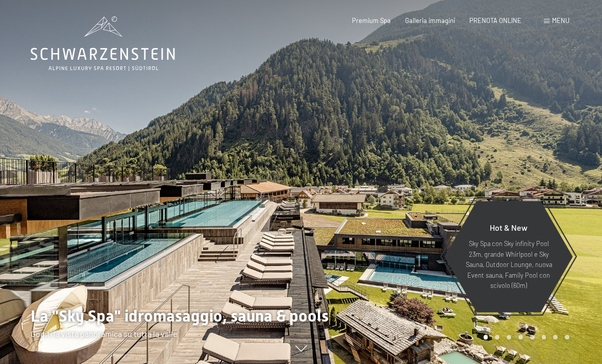 Image resolution: width=602 pixels, height=364 pixels. What do you see at coordinates (532, 336) in the screenshot?
I see `div: Carousel Page 5` at bounding box center [532, 336].